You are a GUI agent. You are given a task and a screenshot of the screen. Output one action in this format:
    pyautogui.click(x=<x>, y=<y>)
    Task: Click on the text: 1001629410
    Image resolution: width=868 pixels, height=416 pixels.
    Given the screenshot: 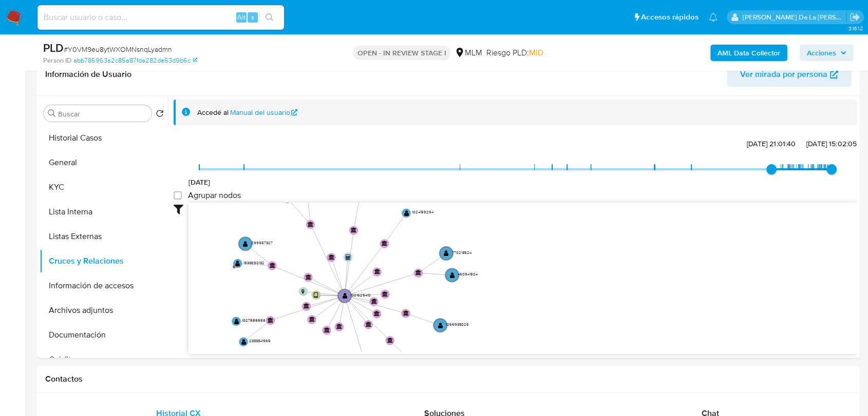 What is the action you would take?
    pyautogui.click(x=360, y=295)
    